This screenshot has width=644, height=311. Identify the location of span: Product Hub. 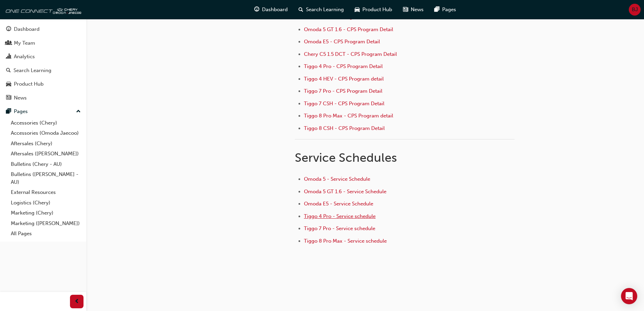
(378, 10).